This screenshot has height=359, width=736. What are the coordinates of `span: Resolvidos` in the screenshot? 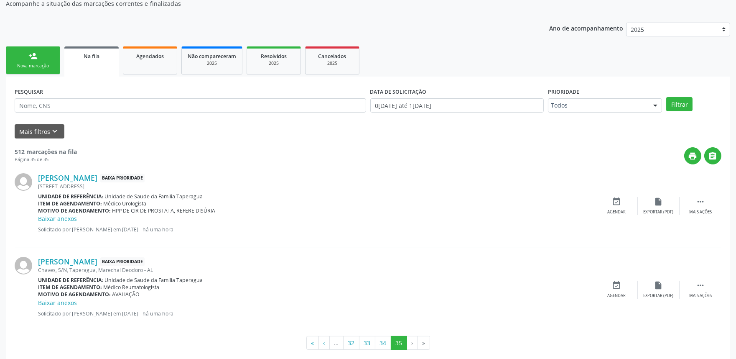 It's located at (274, 56).